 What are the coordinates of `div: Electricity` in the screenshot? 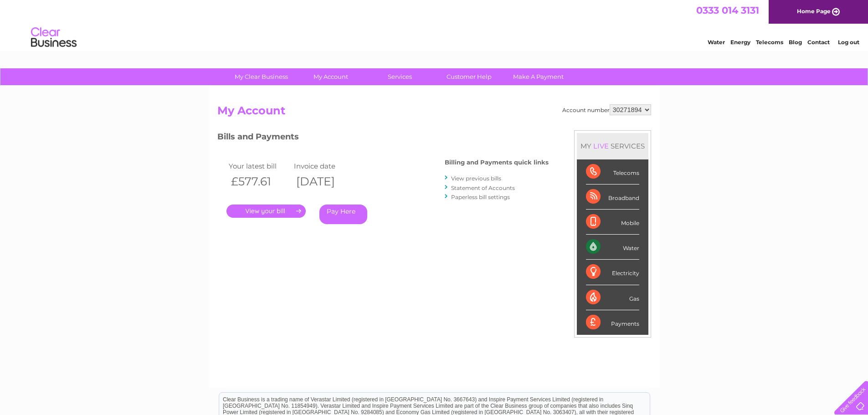 It's located at (613, 272).